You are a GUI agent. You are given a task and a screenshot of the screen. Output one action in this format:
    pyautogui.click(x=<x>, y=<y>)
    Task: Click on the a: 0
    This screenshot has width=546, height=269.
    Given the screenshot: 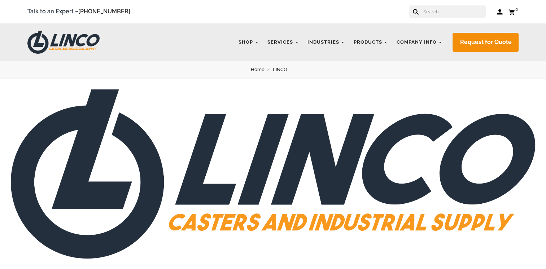 What is the action you would take?
    pyautogui.click(x=513, y=12)
    